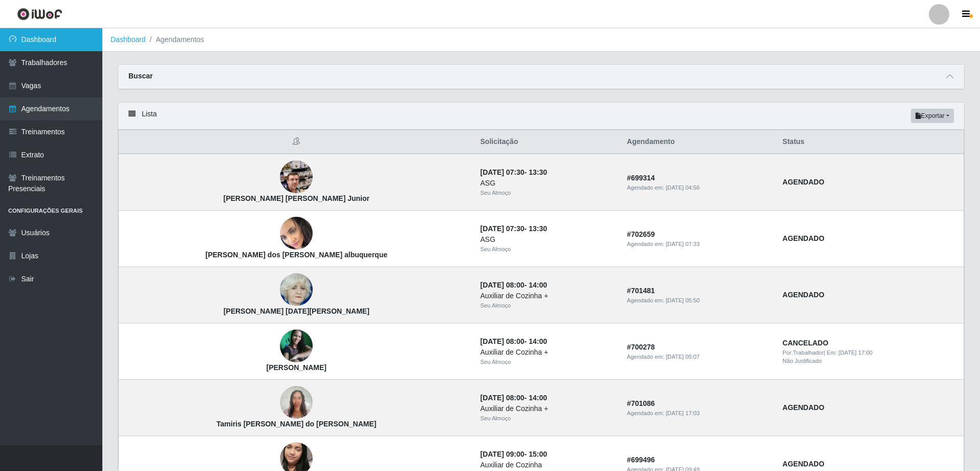 Image resolution: width=980 pixels, height=471 pixels. Describe the element at coordinates (870, 352) in the screenshot. I see `div: | Em:` at that location.